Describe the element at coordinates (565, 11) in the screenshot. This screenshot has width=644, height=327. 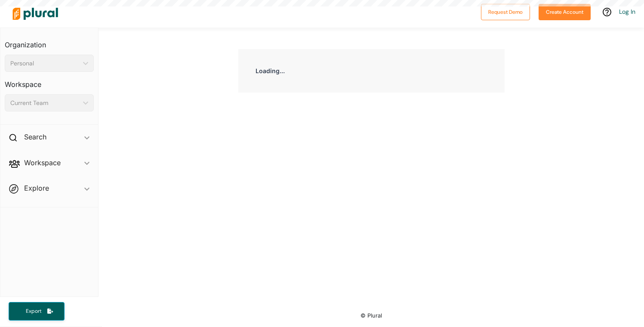
I see `a: Create Account` at that location.